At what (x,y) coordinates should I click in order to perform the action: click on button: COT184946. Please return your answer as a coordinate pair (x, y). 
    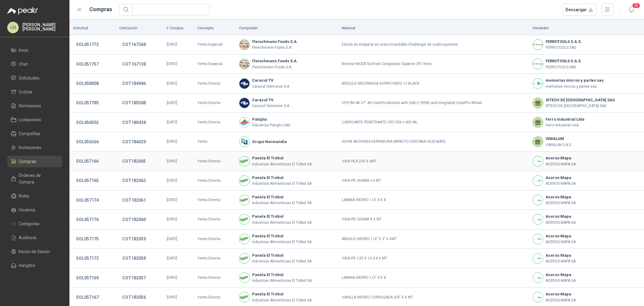
    Looking at the image, I should click on (134, 84).